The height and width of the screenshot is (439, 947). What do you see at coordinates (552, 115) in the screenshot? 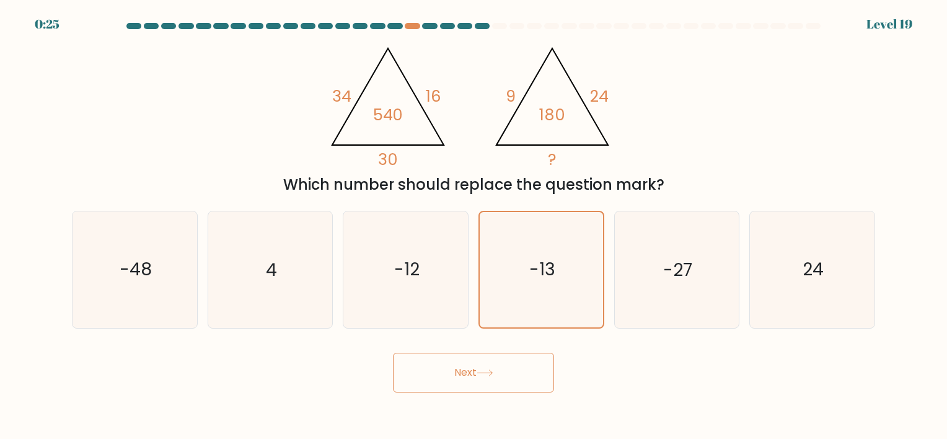
I see `tspan: 180` at bounding box center [552, 115].